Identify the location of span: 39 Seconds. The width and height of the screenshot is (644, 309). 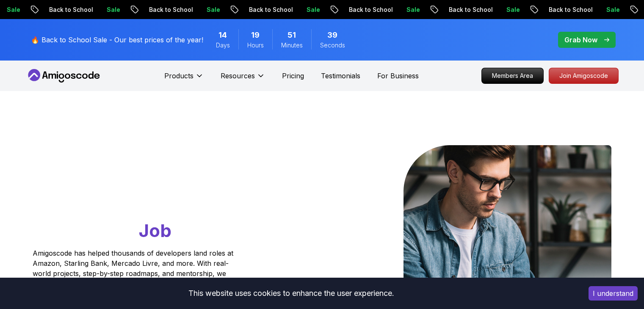
(332, 35).